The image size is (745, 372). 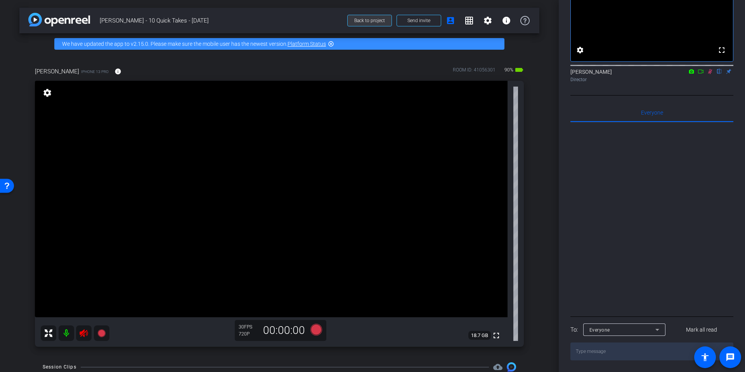 I want to click on div: ROOM ID: 41056301, so click(x=474, y=72).